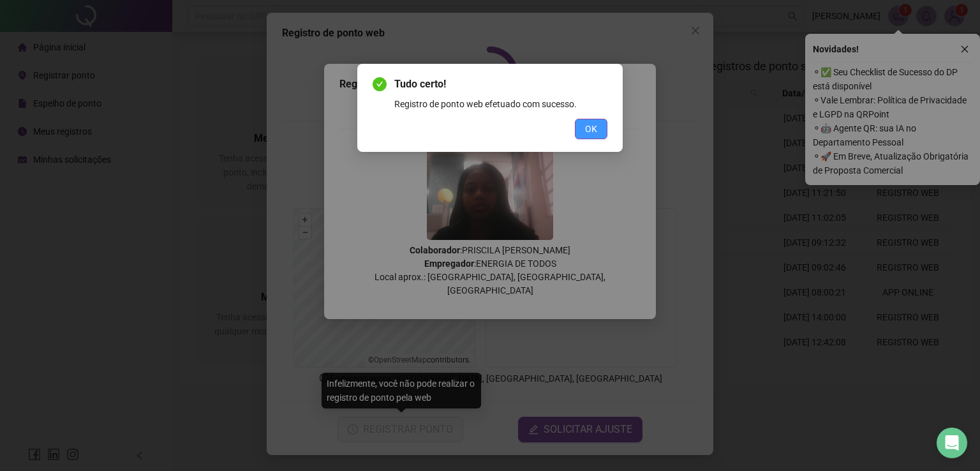  I want to click on span: OK, so click(591, 129).